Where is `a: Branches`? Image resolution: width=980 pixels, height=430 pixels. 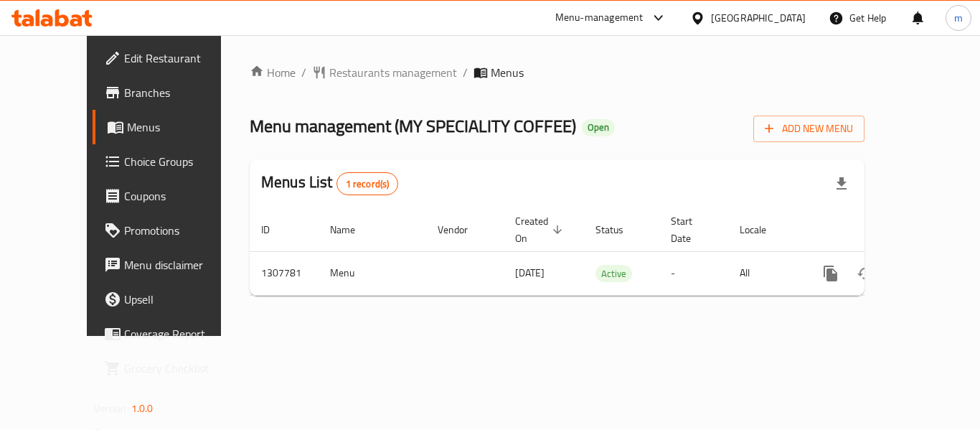 a: Branches is located at coordinates (172, 93).